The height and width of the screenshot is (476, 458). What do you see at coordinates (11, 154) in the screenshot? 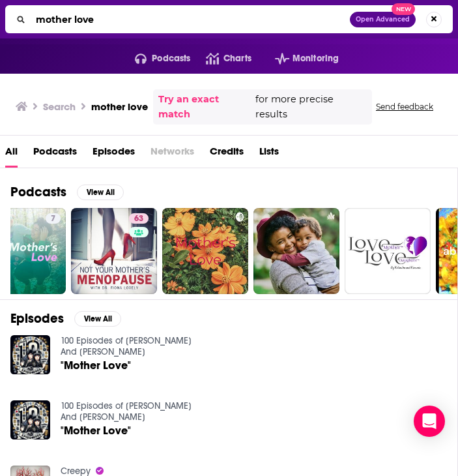
I see `span: All` at bounding box center [11, 154].